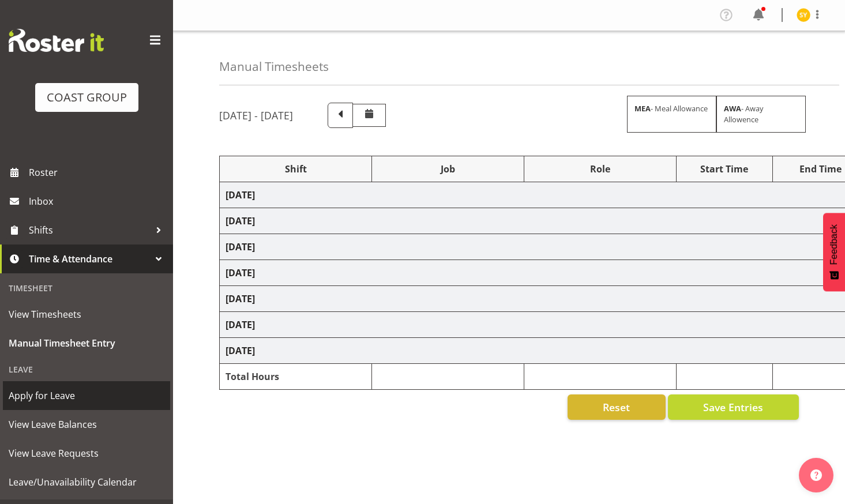 The height and width of the screenshot is (504, 845). What do you see at coordinates (90, 259) in the screenshot?
I see `span: Time & Attendance` at bounding box center [90, 259].